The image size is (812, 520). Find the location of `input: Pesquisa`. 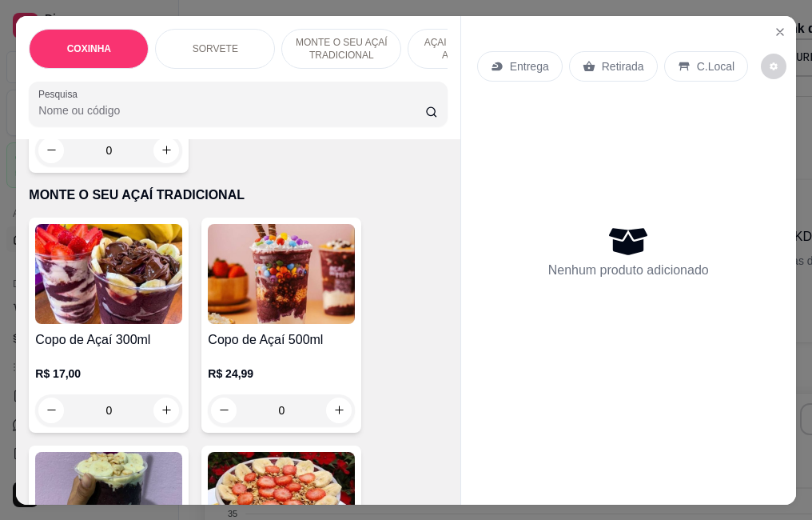

input: Pesquisa is located at coordinates (232, 111).